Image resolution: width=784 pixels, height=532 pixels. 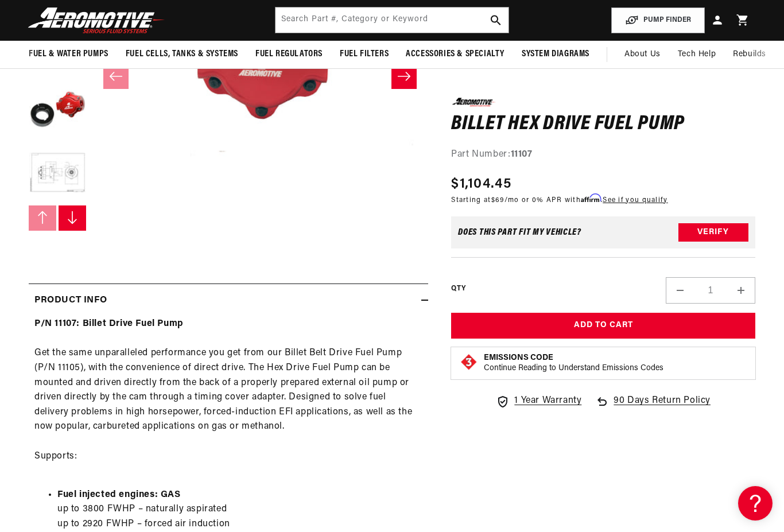 I want to click on a: About Us, so click(x=642, y=55).